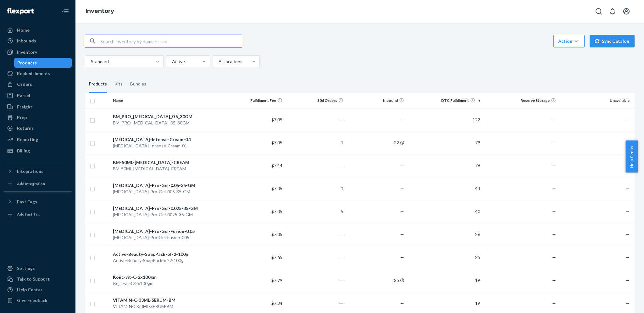  I want to click on div: Fast Tags, so click(27, 202).